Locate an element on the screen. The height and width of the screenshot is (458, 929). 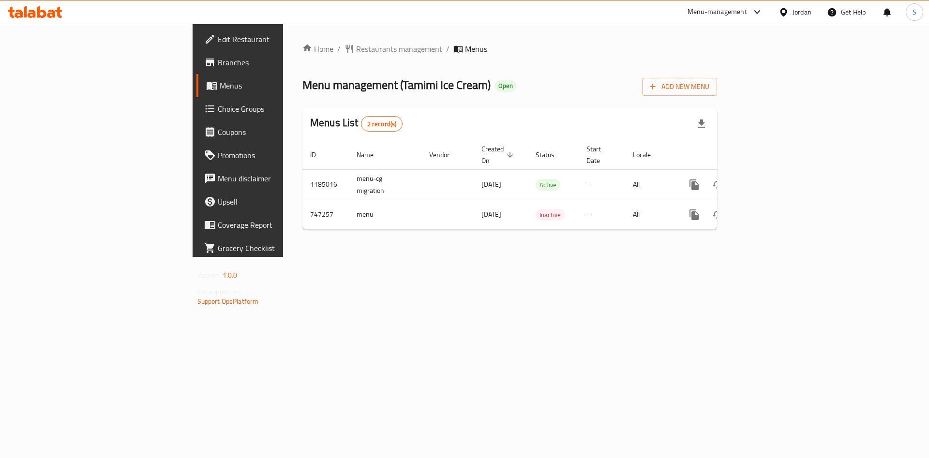
span: Branches is located at coordinates (279, 62).